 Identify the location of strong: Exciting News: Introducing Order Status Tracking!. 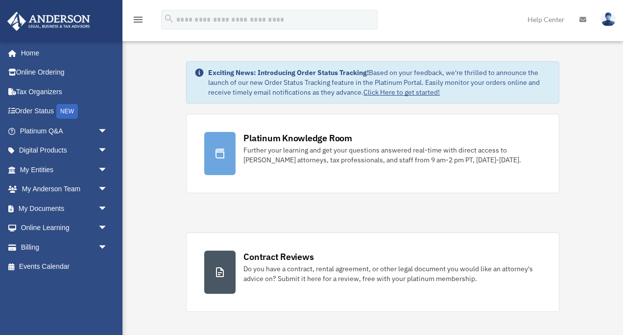
(289, 73).